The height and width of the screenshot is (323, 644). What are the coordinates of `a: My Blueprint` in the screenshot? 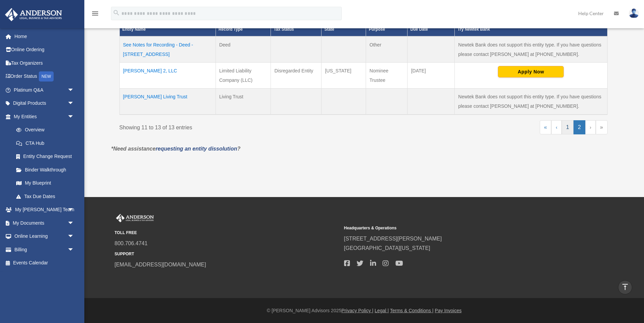 It's located at (45, 183).